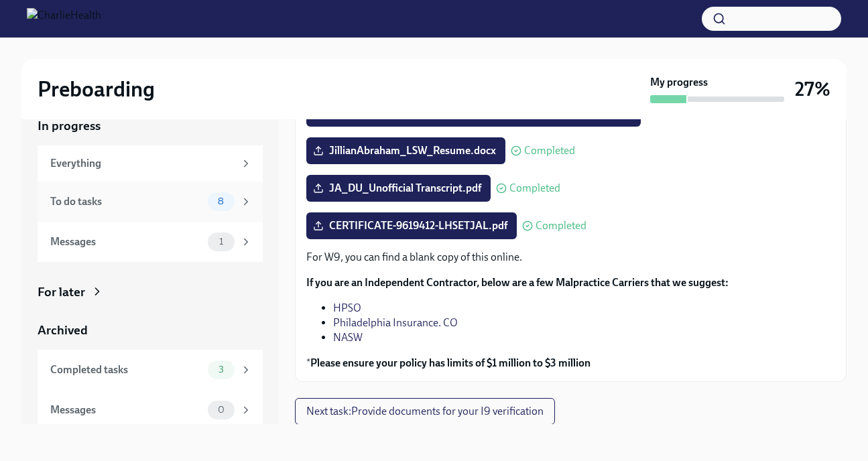 The image size is (868, 461). I want to click on span: JillianAbraham_LSW_Resume.docx, so click(406, 150).